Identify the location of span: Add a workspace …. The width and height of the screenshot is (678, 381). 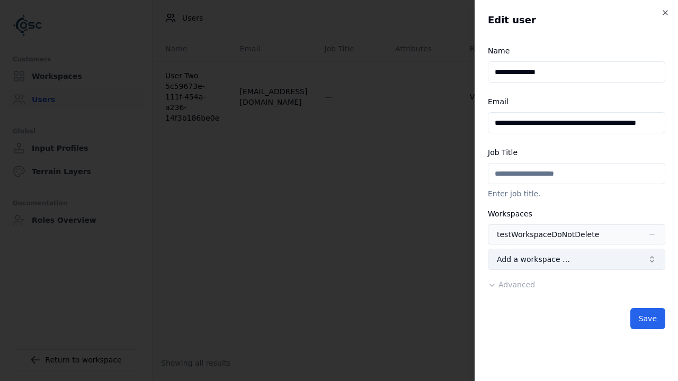
(533, 260).